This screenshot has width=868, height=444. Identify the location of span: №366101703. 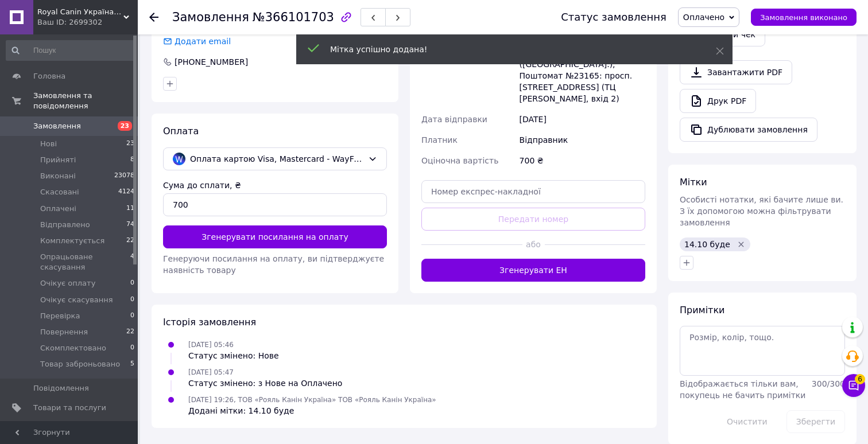
(294, 17).